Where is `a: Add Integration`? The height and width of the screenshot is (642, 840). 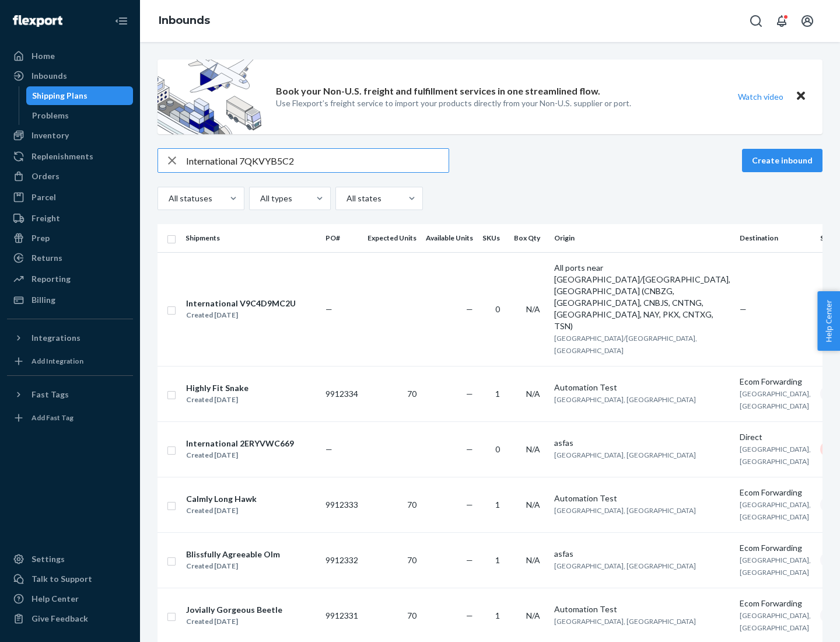 a: Add Integration is located at coordinates (70, 361).